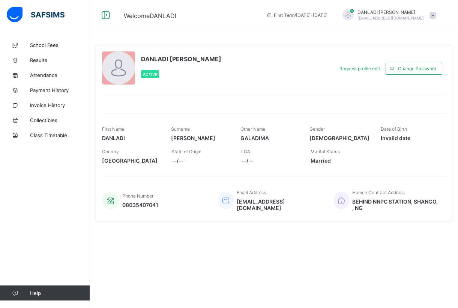 This screenshot has width=458, height=308. Describe the element at coordinates (60, 120) in the screenshot. I see `span: Collectibles` at that location.